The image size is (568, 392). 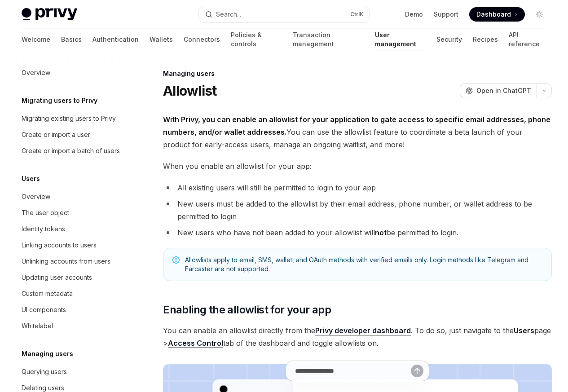 I want to click on a: API reference, so click(x=527, y=40).